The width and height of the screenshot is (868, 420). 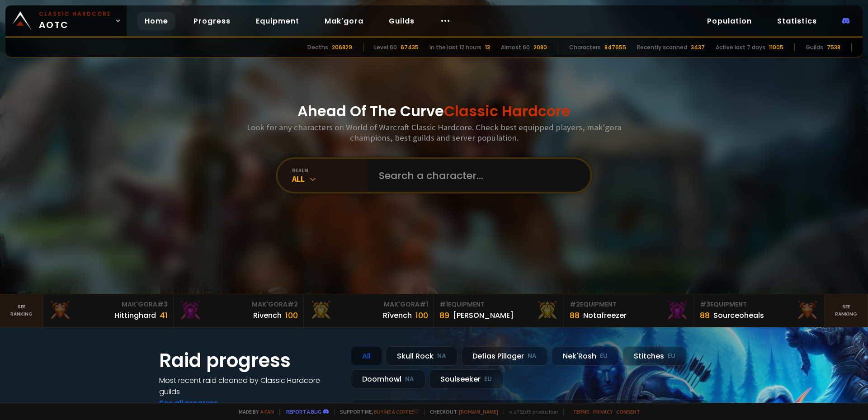 I want to click on div: 67435, so click(x=410, y=48).